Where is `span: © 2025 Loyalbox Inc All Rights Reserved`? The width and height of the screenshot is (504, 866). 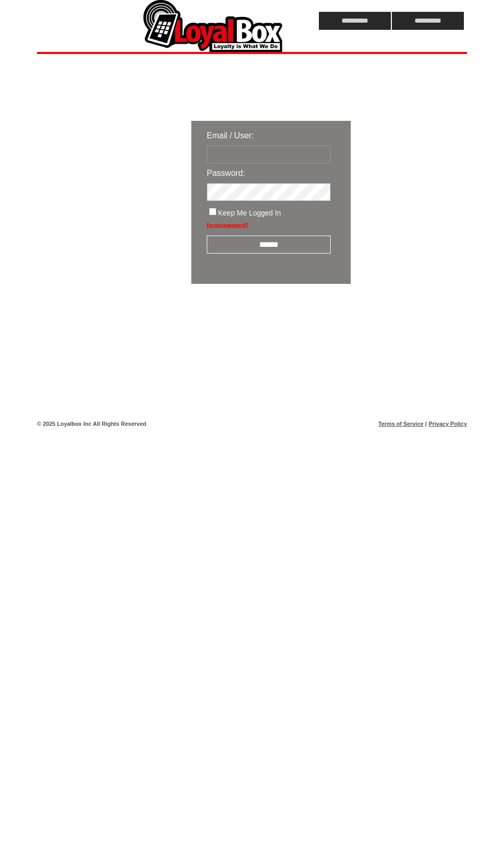
span: © 2025 Loyalbox Inc All Rights Reserved is located at coordinates (92, 424).